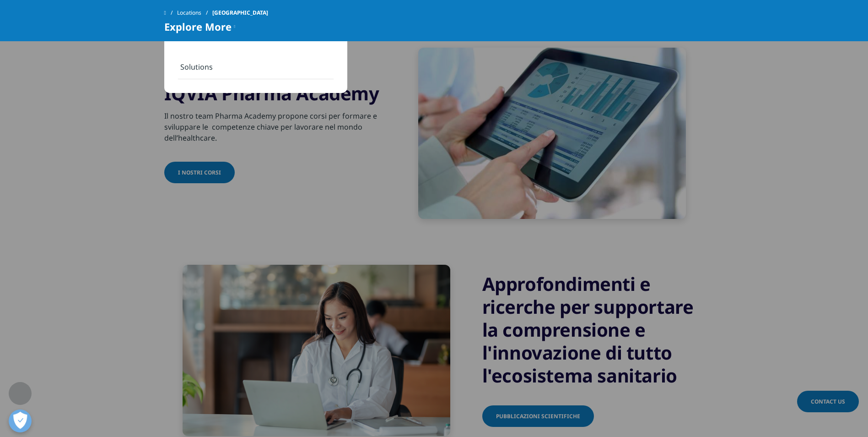 The width and height of the screenshot is (868, 437). What do you see at coordinates (538, 415) in the screenshot?
I see `span: Pubblicazioni scientifiche` at bounding box center [538, 415].